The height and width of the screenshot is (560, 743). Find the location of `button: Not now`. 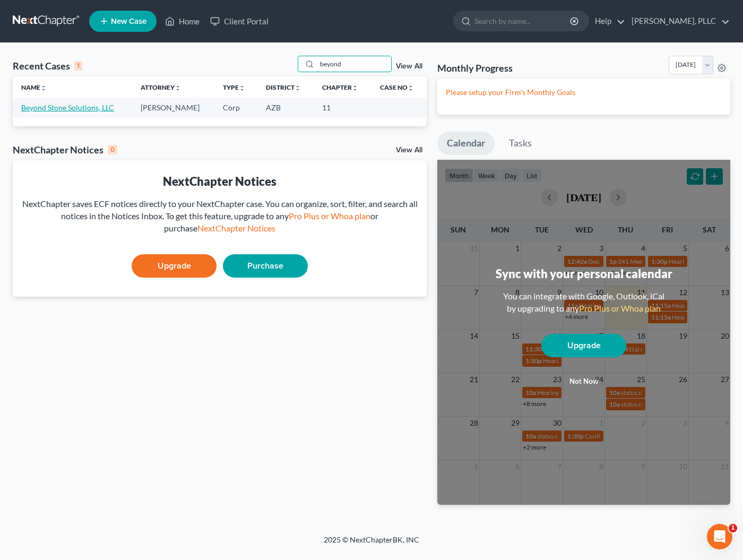

button: Not now is located at coordinates (584, 382).